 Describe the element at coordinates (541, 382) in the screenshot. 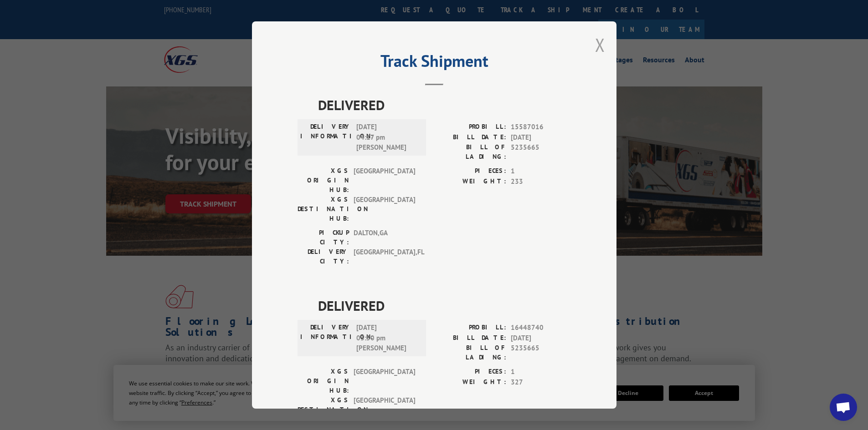

I see `span: 327` at that location.